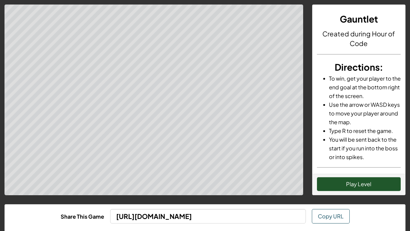 The image size is (410, 231). I want to click on button: Copy URL, so click(331, 216).